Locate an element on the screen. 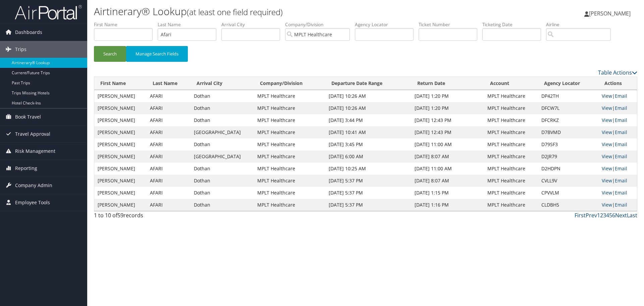 The width and height of the screenshot is (644, 306). label: First Name is located at coordinates (126, 25).